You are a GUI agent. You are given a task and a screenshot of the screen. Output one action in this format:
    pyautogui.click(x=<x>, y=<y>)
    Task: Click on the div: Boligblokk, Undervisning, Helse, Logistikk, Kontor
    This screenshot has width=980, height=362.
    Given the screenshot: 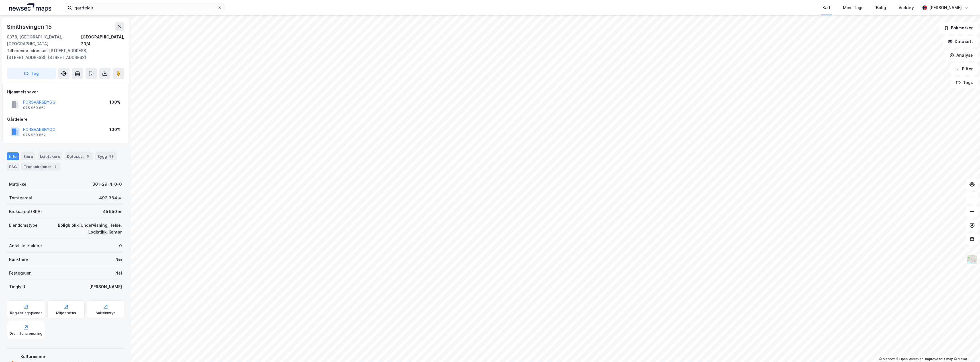 What is the action you would take?
    pyautogui.click(x=83, y=229)
    